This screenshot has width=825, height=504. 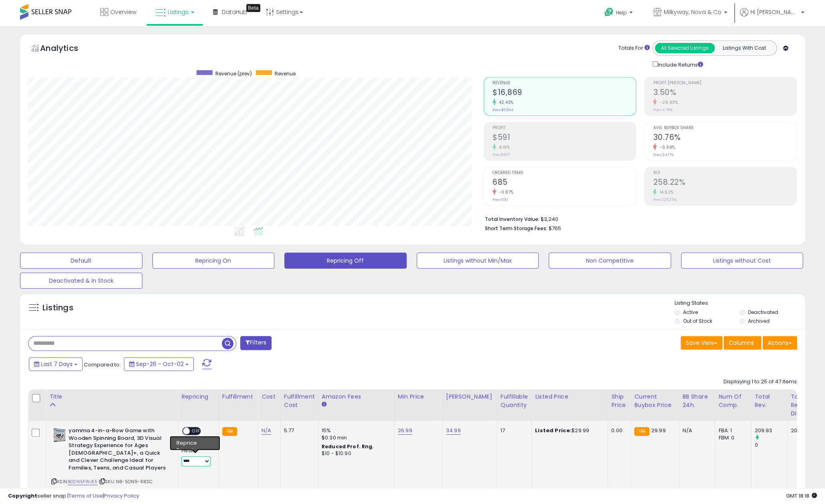 I want to click on small: 14.62%, so click(x=665, y=192).